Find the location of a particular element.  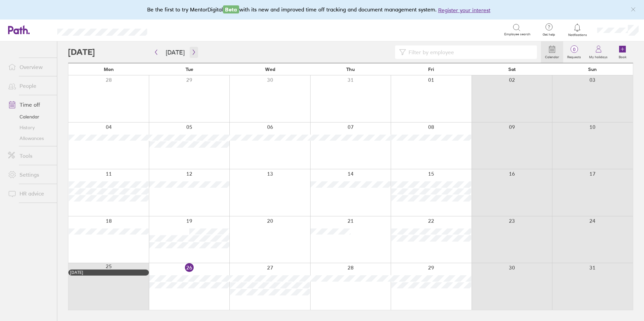

span: Fri is located at coordinates (431, 69).